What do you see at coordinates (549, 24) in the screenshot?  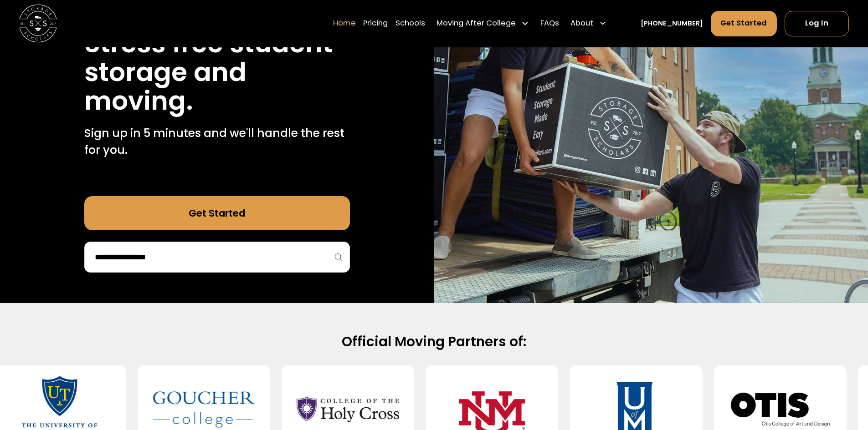 I see `a: FAQs` at bounding box center [549, 24].